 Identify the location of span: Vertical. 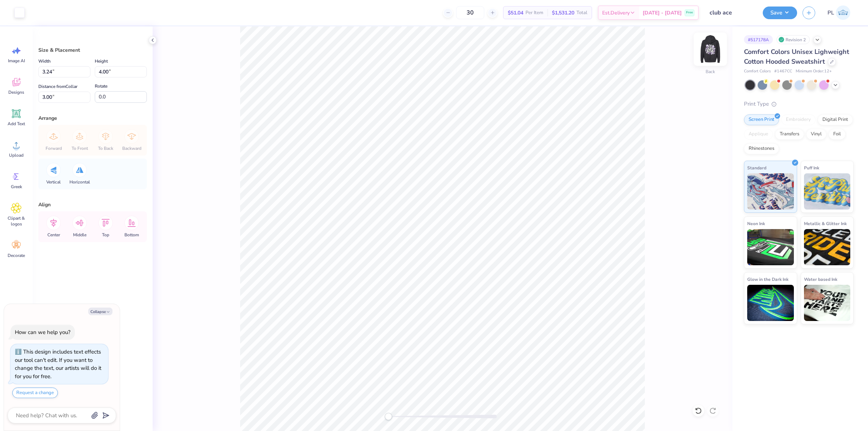
(53, 182).